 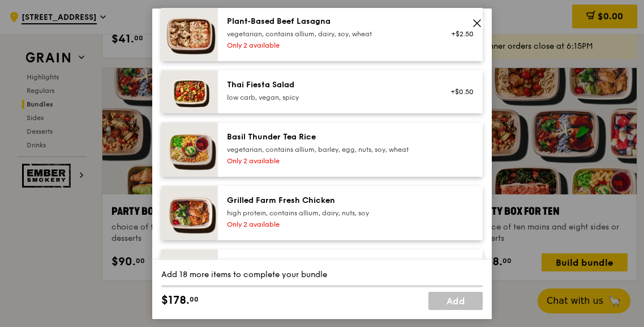 I want to click on span: $178., so click(x=176, y=300).